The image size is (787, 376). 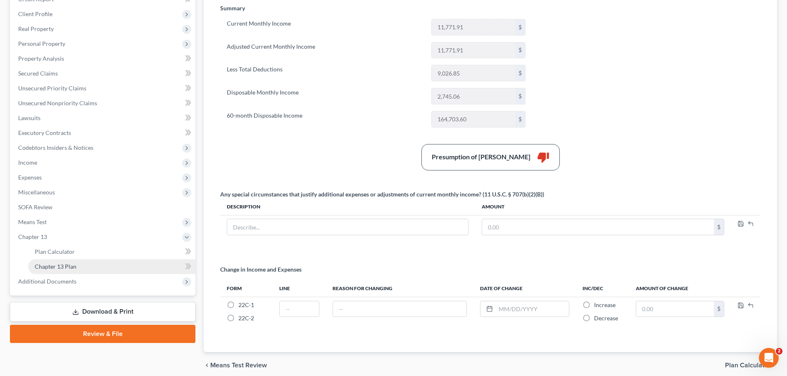 What do you see at coordinates (399, 289) in the screenshot?
I see `th: Reason for Changing` at bounding box center [399, 289].